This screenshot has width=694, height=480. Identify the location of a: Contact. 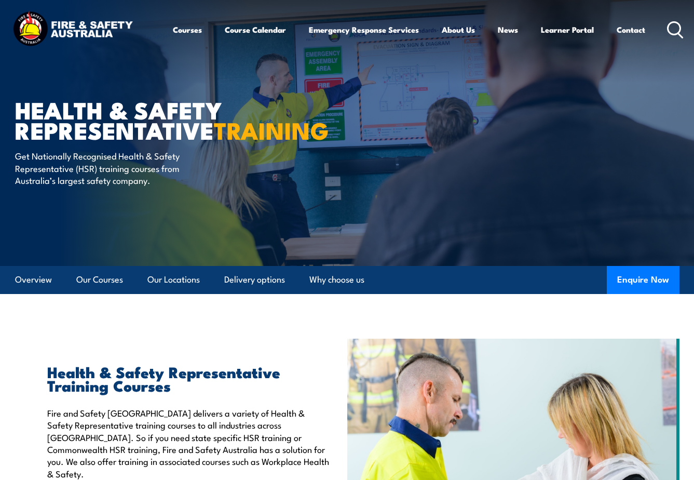
(631, 30).